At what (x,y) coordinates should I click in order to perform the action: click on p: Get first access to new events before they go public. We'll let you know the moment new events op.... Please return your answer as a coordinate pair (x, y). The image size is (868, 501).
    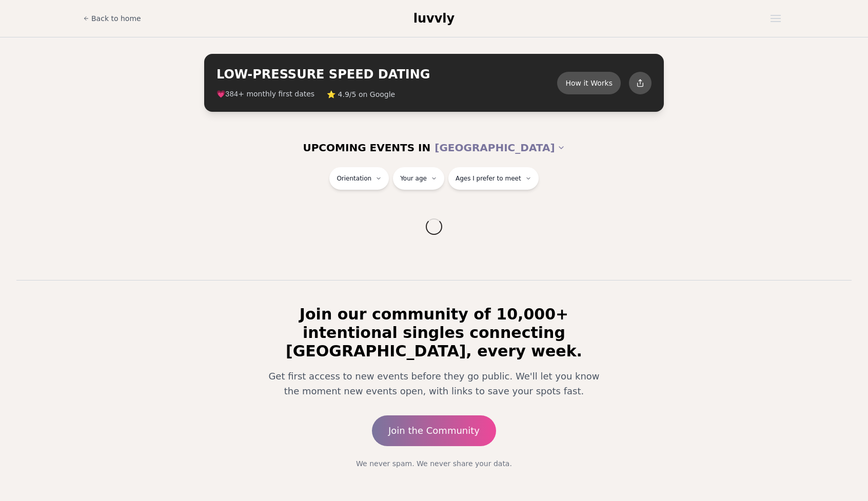
    Looking at the image, I should click on (434, 384).